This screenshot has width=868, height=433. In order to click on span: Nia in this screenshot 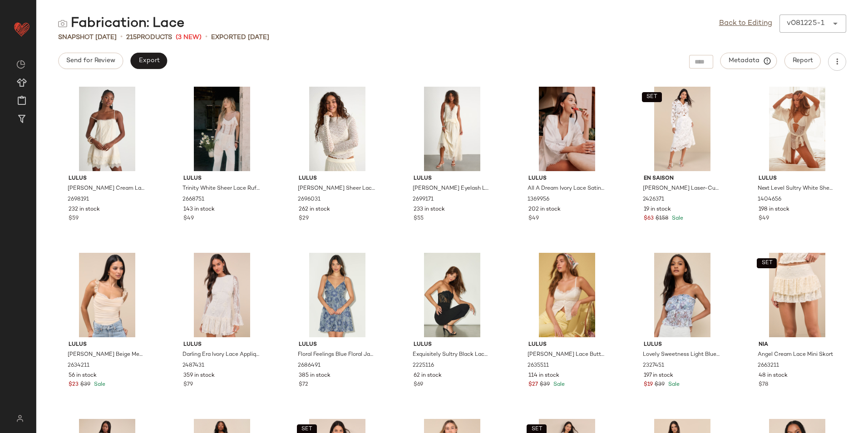, I will do `click(797, 345)`.